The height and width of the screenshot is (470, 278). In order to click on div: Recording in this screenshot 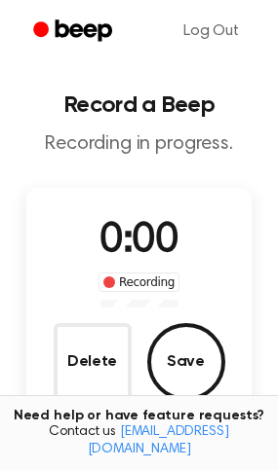, I will do `click(138, 282)`.